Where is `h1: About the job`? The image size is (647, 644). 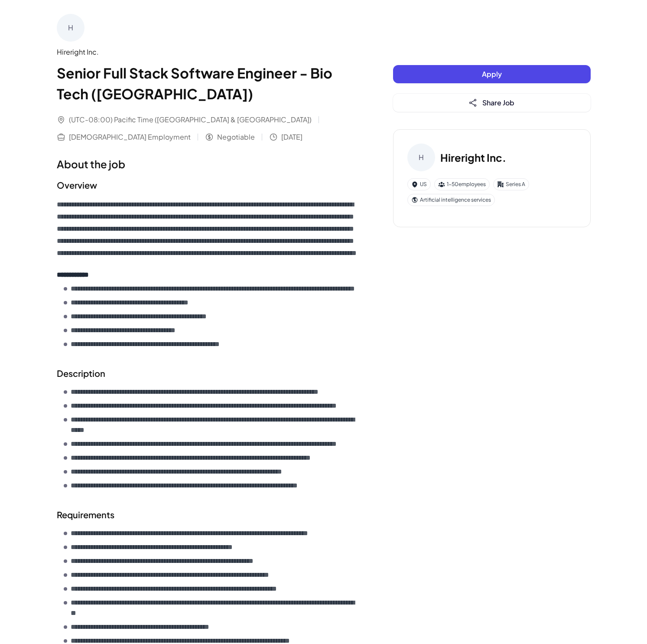 h1: About the job is located at coordinates (208, 164).